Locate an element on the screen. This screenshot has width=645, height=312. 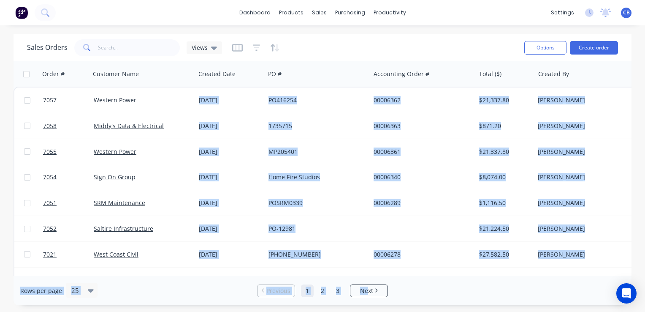
div: Home Fire Studios is located at coordinates (315, 177).